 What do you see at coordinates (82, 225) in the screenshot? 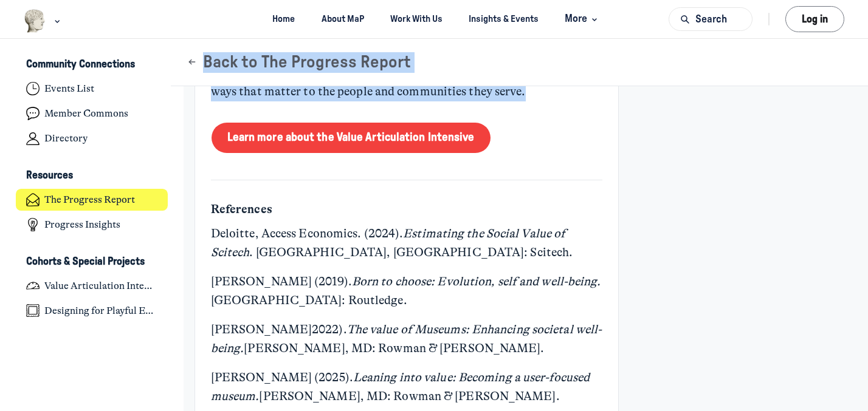
I see `h4: Progress Insights` at bounding box center [82, 225].